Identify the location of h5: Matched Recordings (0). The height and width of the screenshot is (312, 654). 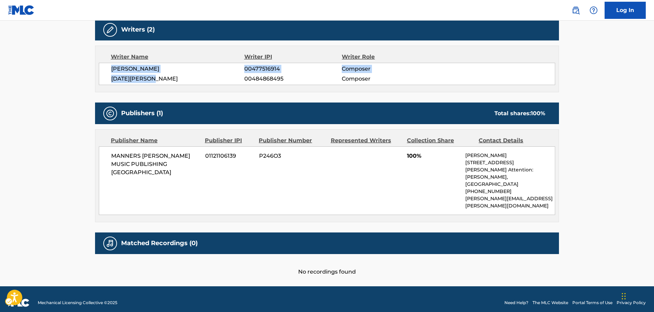
(159, 243).